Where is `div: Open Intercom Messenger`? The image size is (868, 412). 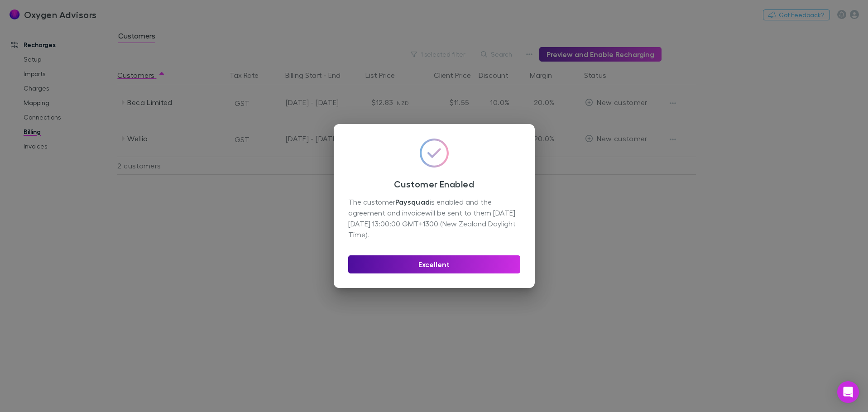 div: Open Intercom Messenger is located at coordinates (848, 393).